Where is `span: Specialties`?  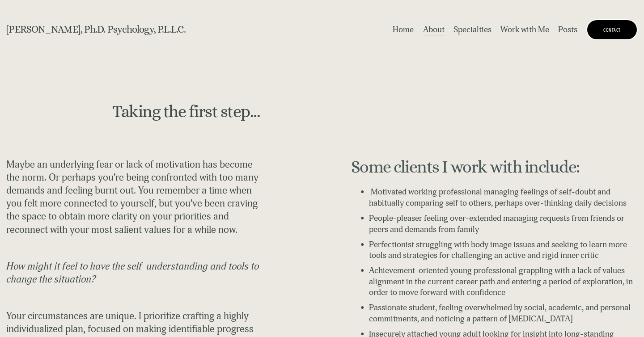
span: Specialties is located at coordinates (472, 29).